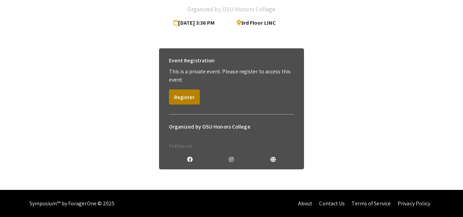 This screenshot has height=217, width=463. What do you see at coordinates (231, 127) in the screenshot?
I see `h6: Organized by OSU Honors College` at bounding box center [231, 127].